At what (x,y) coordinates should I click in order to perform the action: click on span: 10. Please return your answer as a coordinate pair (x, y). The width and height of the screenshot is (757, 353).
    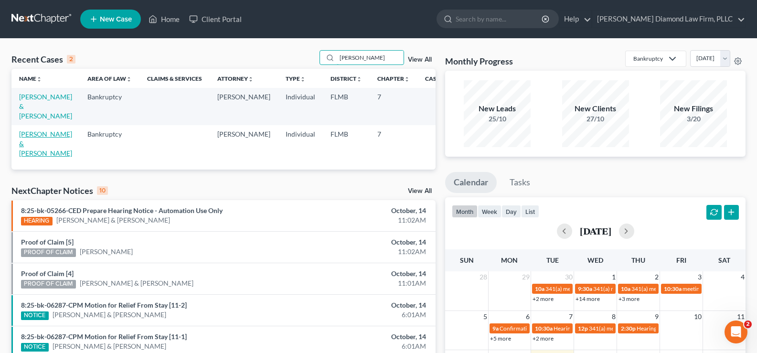
    Looking at the image, I should click on (698, 317).